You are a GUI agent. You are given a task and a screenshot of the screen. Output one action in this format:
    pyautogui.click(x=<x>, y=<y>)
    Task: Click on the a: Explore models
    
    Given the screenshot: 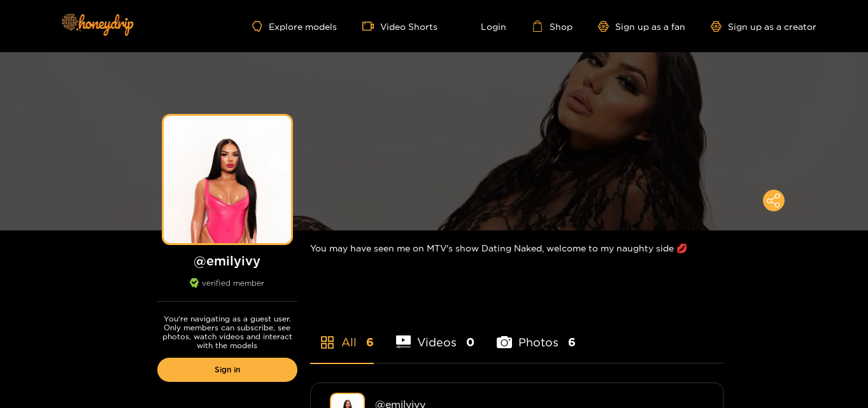 What is the action you would take?
    pyautogui.click(x=294, y=26)
    